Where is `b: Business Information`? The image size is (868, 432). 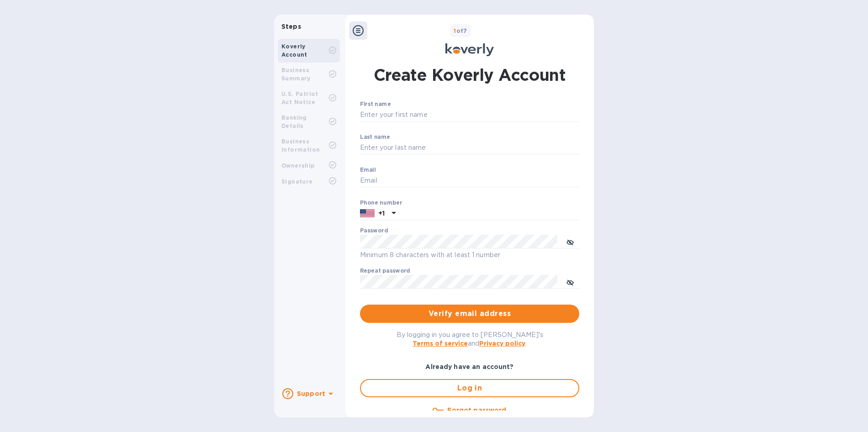 b: Business Information is located at coordinates (301, 146).